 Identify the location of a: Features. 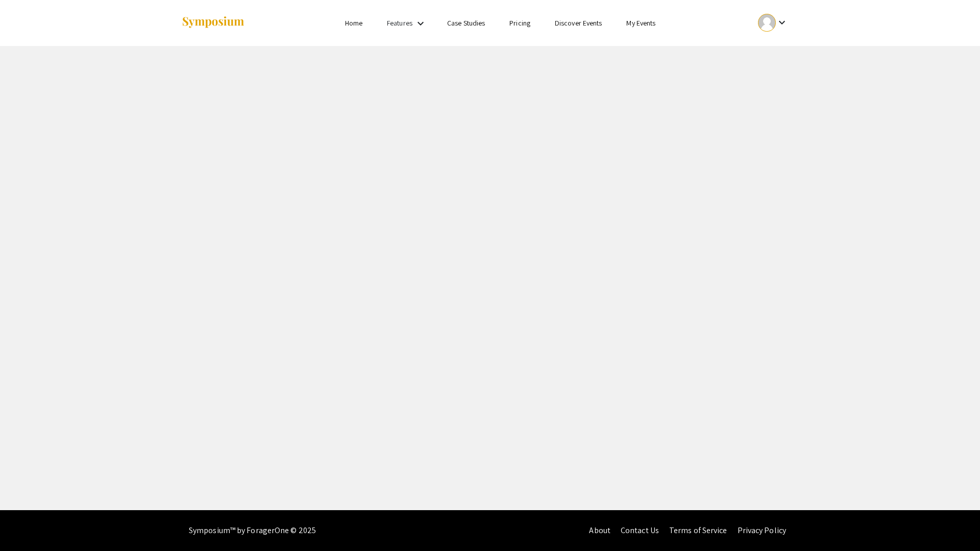
(399, 23).